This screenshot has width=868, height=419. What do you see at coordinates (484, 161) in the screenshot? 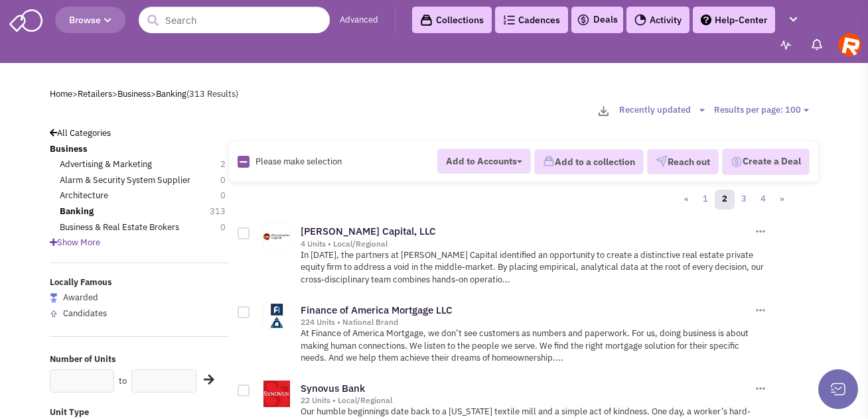
I see `button: Add to Accounts` at bounding box center [484, 161].